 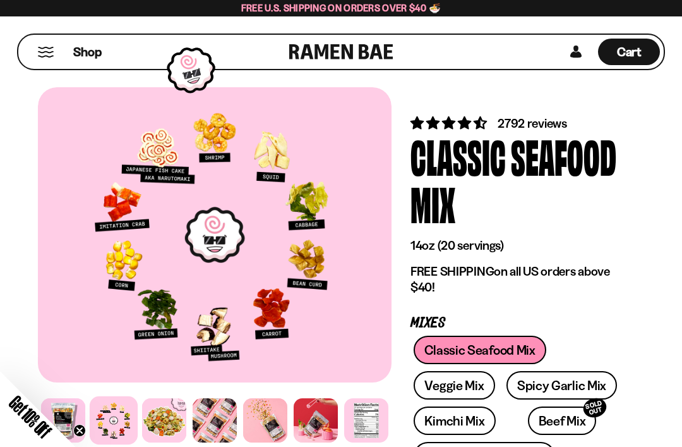 I want to click on span: Shop, so click(x=87, y=52).